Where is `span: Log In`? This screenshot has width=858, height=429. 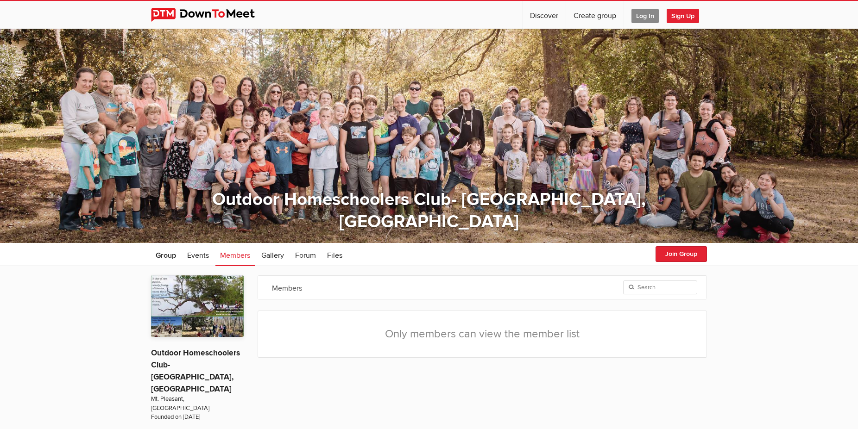
span: Log In is located at coordinates (645, 16).